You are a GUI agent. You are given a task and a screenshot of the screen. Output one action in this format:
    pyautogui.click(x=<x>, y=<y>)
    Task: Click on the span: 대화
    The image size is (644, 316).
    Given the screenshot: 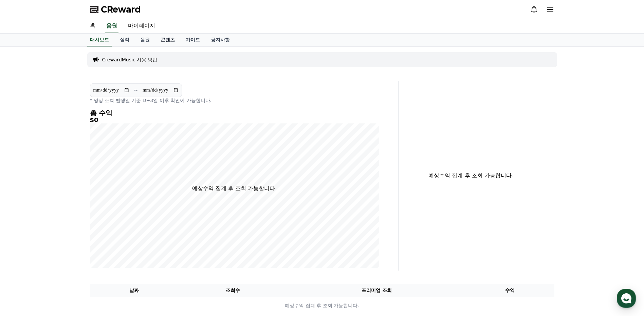 What is the action you would take?
    pyautogui.click(x=66, y=228)
    